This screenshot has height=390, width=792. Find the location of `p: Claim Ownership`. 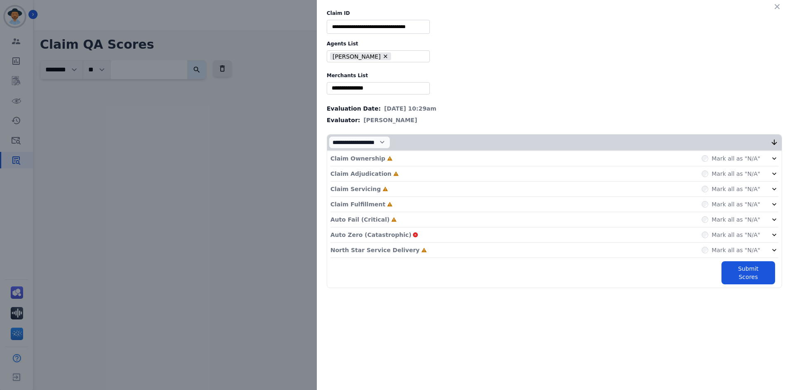

p: Claim Ownership is located at coordinates (357, 158).